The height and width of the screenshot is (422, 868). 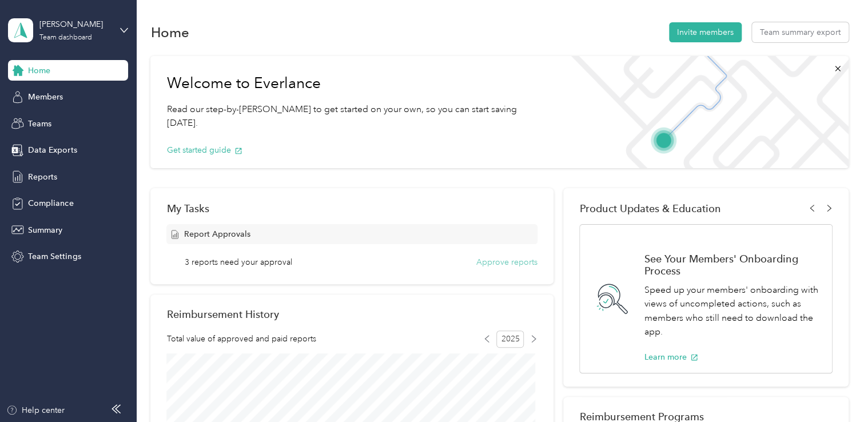 I want to click on button: Approve reports, so click(x=507, y=263).